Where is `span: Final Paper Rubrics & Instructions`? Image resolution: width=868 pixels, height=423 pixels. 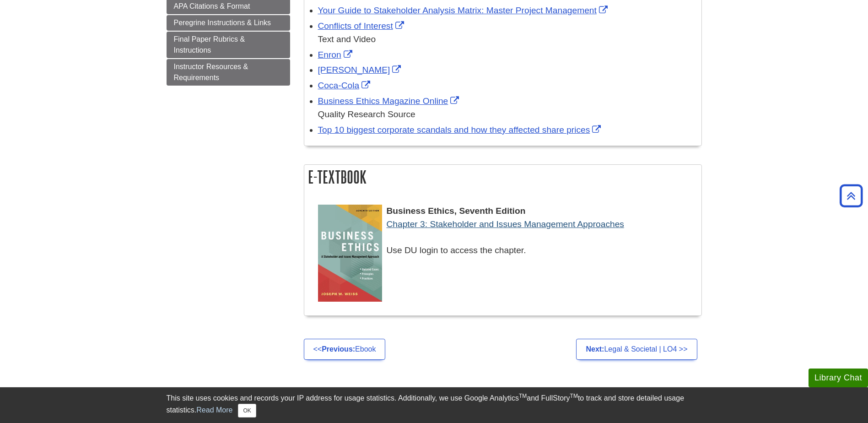
span: Final Paper Rubrics & Instructions is located at coordinates (210, 44).